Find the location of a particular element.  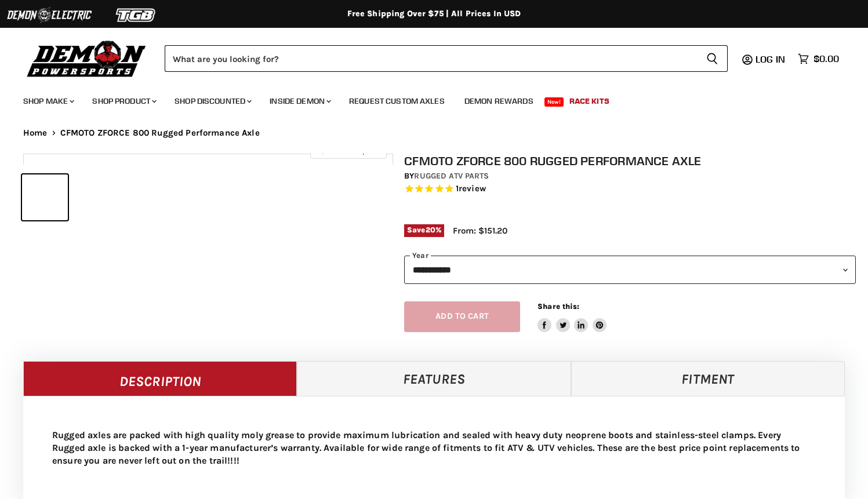

button: IMAGE thumbnail is located at coordinates (44, 197).